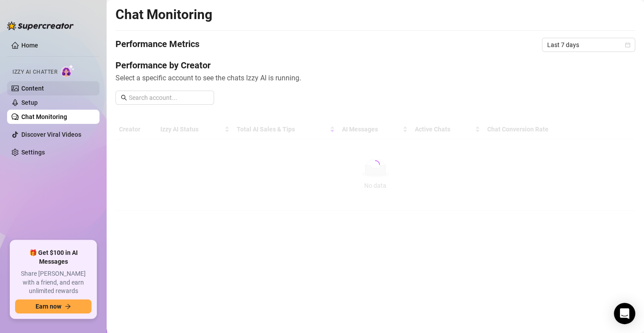 Image resolution: width=644 pixels, height=333 pixels. What do you see at coordinates (53, 257) in the screenshot?
I see `span: 🎁 Get $100 in AI Messages` at bounding box center [53, 257].